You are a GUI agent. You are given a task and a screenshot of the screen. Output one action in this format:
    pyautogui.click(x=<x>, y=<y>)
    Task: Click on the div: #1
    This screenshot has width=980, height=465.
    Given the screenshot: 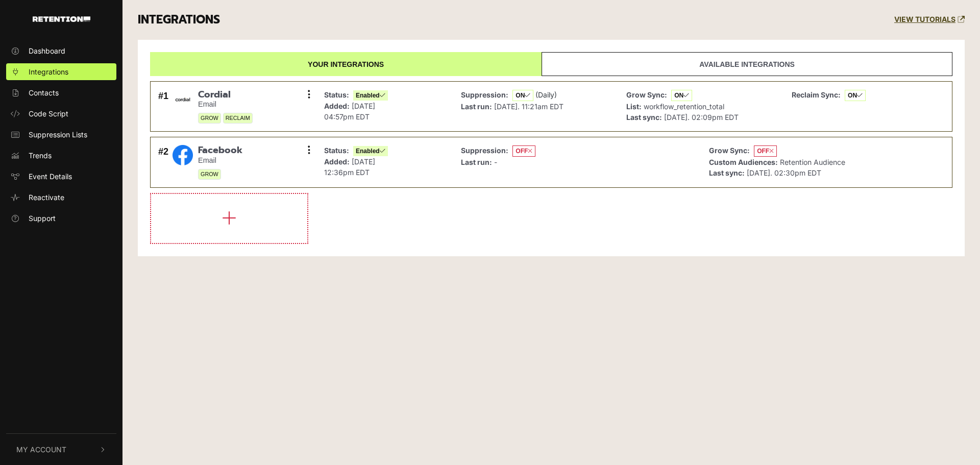 What is the action you would take?
    pyautogui.click(x=164, y=107)
    